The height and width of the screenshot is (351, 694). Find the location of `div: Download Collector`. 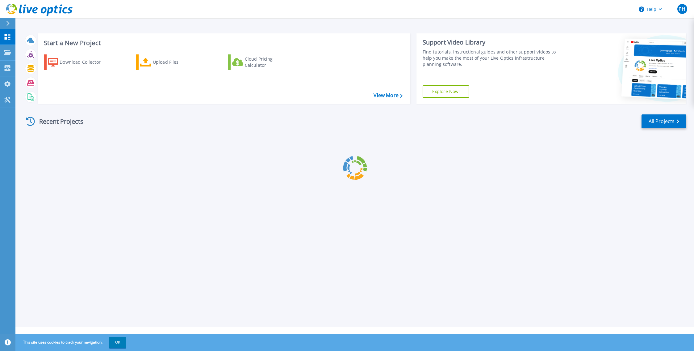

div: Download Collector is located at coordinates (84, 62).